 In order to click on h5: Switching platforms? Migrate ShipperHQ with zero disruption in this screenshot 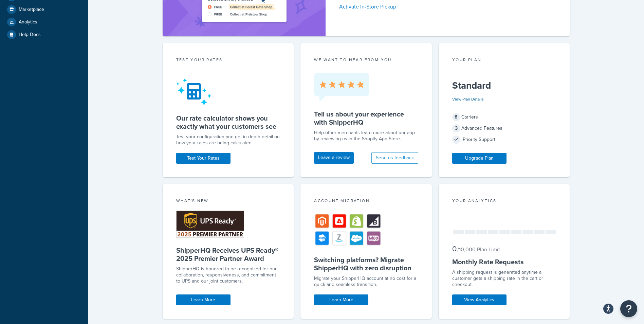, I will do `click(366, 264)`.